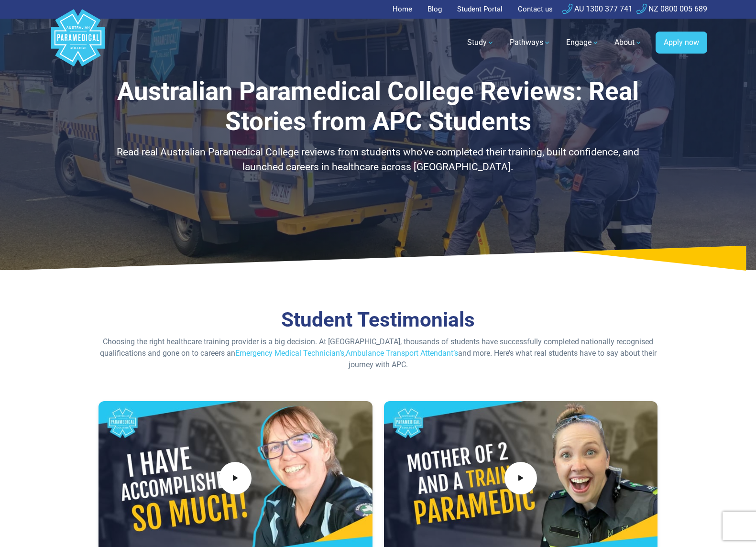 The width and height of the screenshot is (756, 547). Describe the element at coordinates (597, 9) in the screenshot. I see `a: AU 1300 377 741` at that location.